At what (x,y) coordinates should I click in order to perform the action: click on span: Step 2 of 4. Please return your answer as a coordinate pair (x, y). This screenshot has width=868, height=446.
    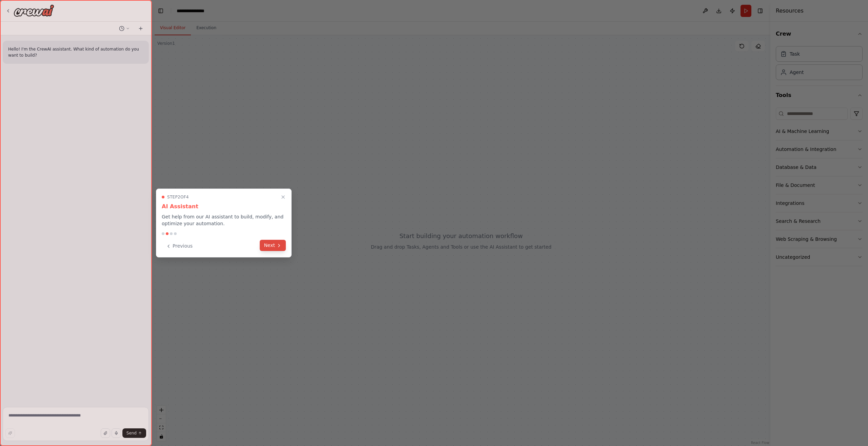
    Looking at the image, I should click on (178, 197).